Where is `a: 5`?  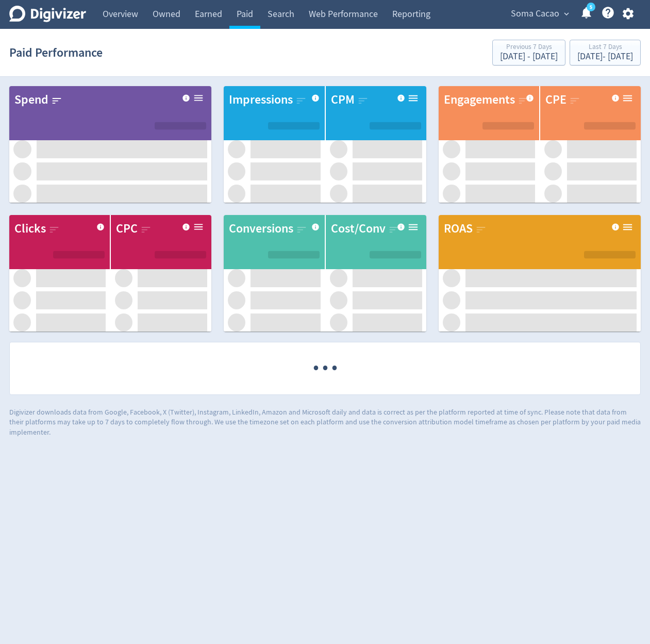
a: 5 is located at coordinates (591, 6).